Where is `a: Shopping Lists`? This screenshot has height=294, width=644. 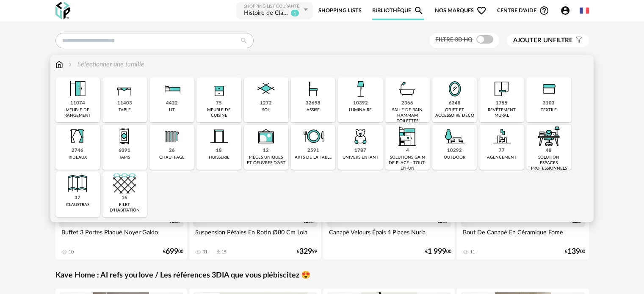 a: Shopping Lists is located at coordinates (340, 11).